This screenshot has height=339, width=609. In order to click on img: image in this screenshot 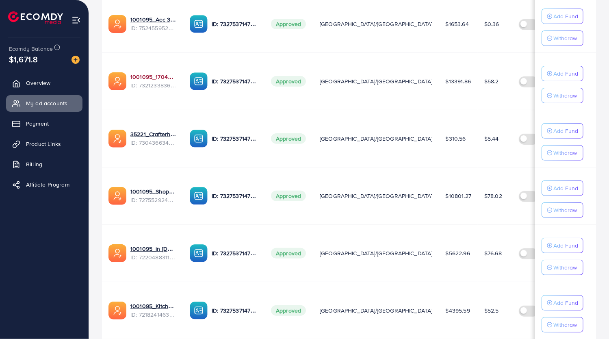, I will do `click(76, 60)`.